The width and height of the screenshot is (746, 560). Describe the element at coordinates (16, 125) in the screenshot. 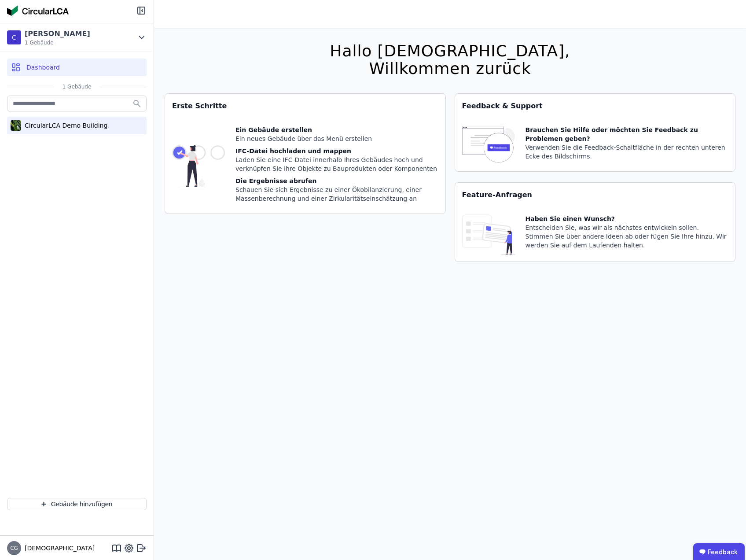

I see `img: CircularLCA Demo Building` at that location.